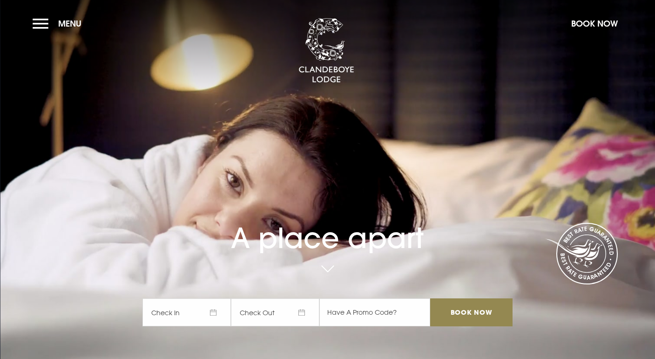 This screenshot has width=655, height=359. What do you see at coordinates (327, 51) in the screenshot?
I see `img: Clandeboye Lodge` at bounding box center [327, 51].